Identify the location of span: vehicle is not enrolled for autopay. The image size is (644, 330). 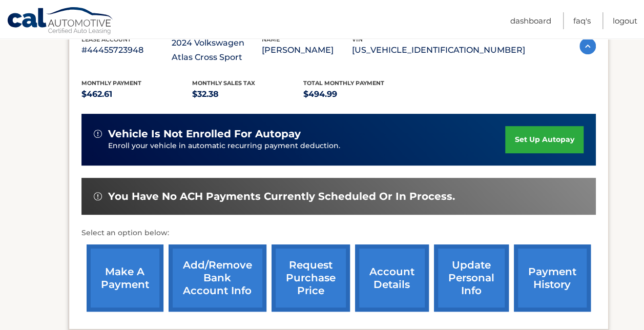
(205, 134).